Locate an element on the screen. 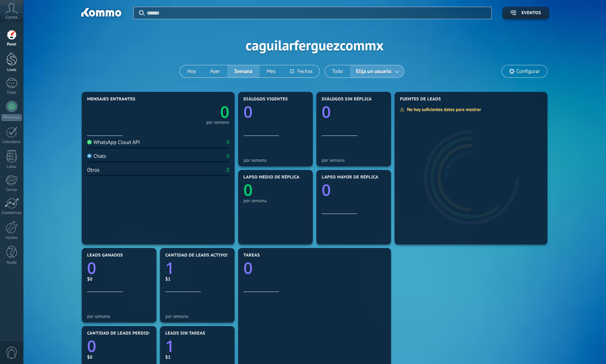 The height and width of the screenshot is (364, 606). button: Mes is located at coordinates (271, 71).